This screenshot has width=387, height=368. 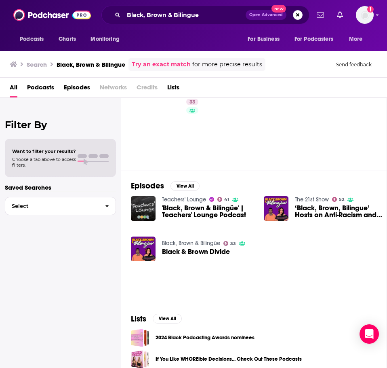 I want to click on div: Open Intercom Messenger, so click(x=370, y=334).